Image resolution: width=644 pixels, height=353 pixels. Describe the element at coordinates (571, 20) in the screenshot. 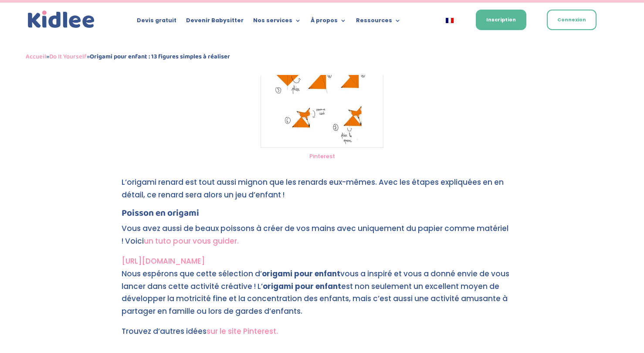

I see `a: Connexion` at that location.